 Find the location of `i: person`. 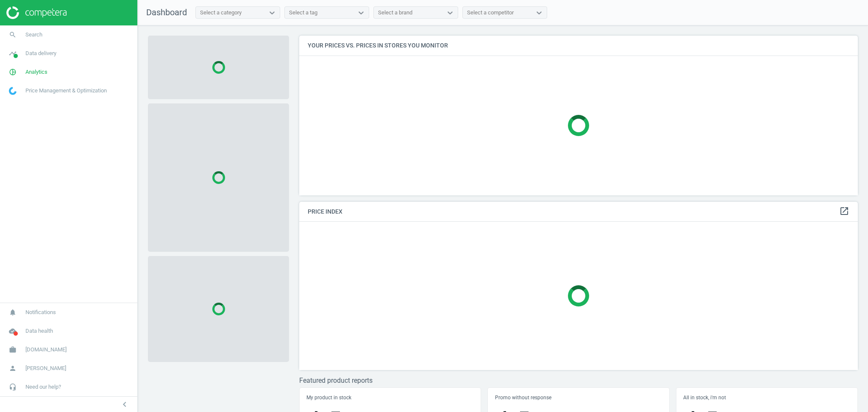

i: person is located at coordinates (13, 369).